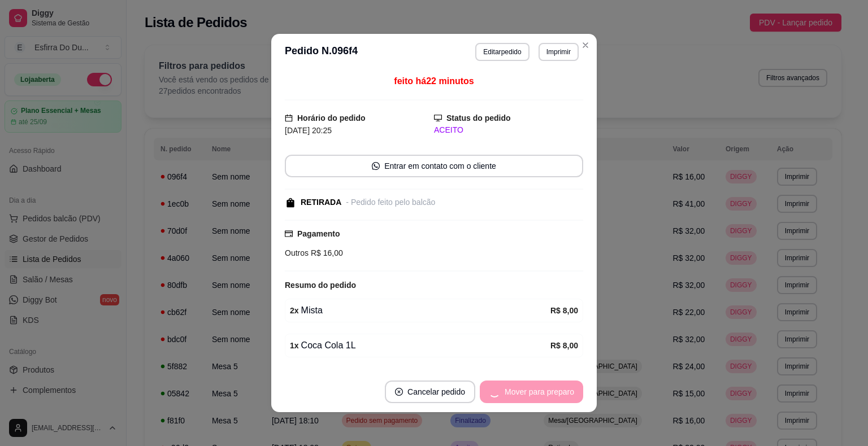  What do you see at coordinates (390, 202) in the screenshot?
I see `div: - Pedido feito pelo balcão` at bounding box center [390, 202].